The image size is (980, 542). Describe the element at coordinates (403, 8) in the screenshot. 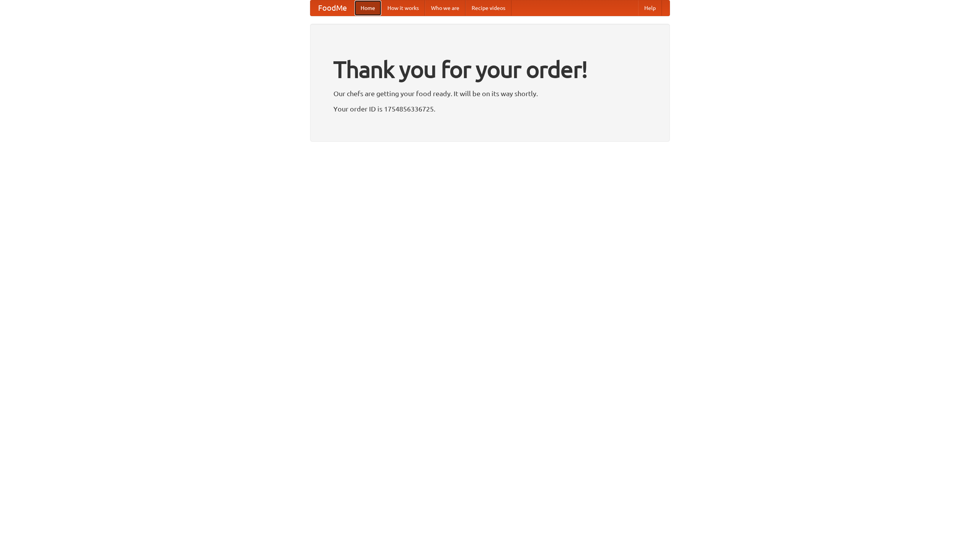

I see `a: How it works` at that location.